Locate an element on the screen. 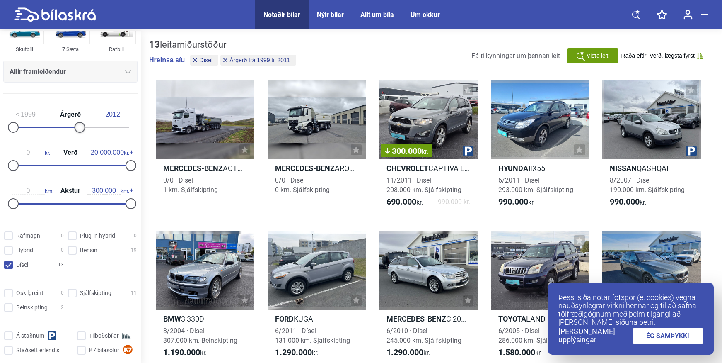  h2: C 200 CDI is located at coordinates (429, 318).